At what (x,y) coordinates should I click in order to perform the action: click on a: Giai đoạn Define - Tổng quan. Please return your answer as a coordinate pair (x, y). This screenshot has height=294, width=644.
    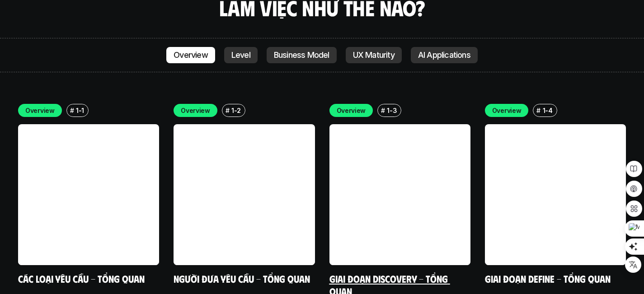
    Looking at the image, I should click on (548, 278).